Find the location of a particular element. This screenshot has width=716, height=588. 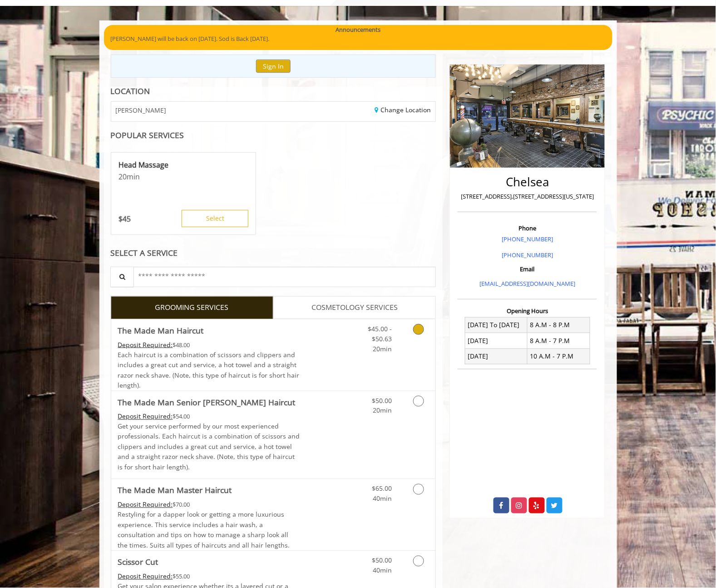

h3: Phone is located at coordinates (527, 228).